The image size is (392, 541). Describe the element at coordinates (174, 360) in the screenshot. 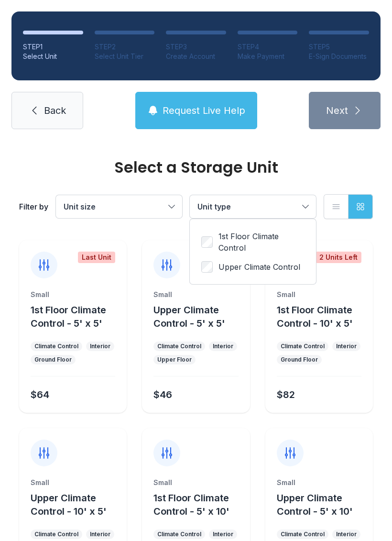

I see `div: Upper Floor` at that location.